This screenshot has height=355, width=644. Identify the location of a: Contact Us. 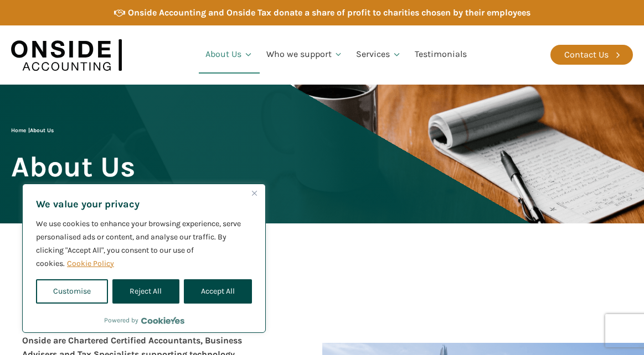
(591, 55).